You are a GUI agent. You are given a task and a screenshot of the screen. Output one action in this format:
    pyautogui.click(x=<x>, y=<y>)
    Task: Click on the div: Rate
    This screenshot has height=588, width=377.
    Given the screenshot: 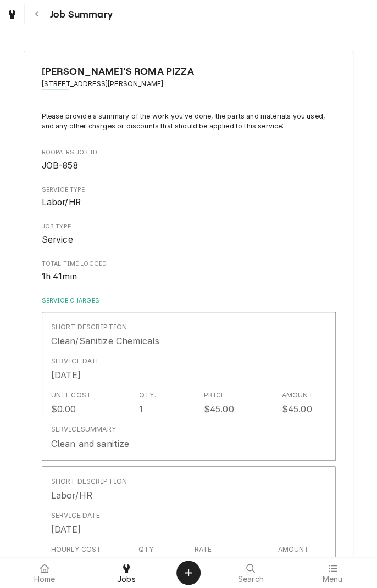 What is the action you would take?
    pyautogui.click(x=203, y=550)
    